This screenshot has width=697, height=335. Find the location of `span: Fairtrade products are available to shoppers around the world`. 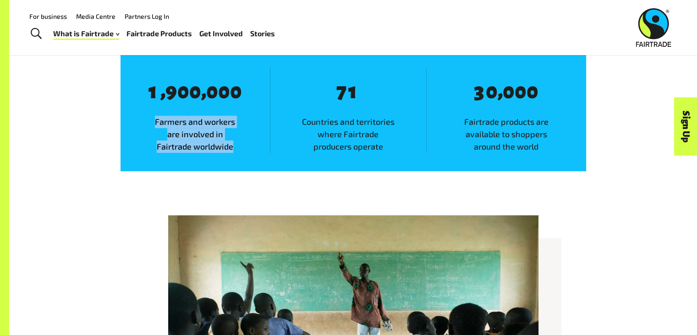

span: Fairtrade products are available to shoppers around the world is located at coordinates (507, 134).